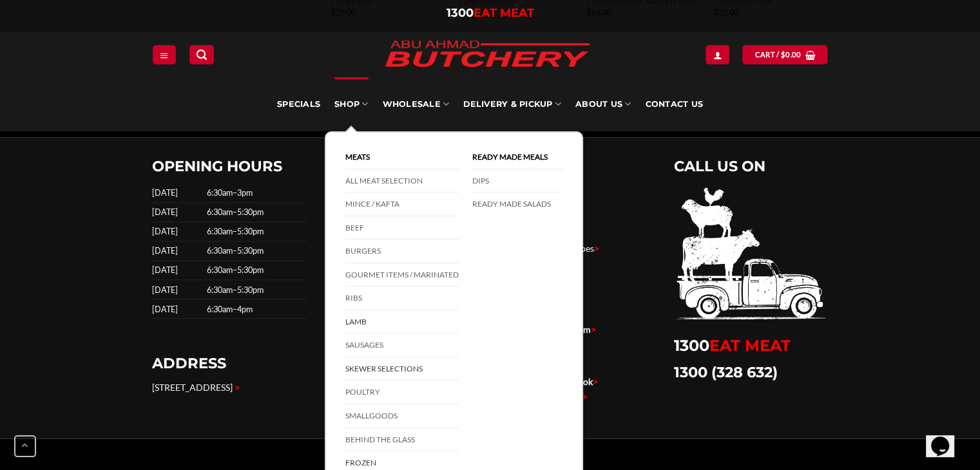 The width and height of the screenshot is (980, 470). Describe the element at coordinates (402, 440) in the screenshot. I see `a: Behind The Glass` at that location.